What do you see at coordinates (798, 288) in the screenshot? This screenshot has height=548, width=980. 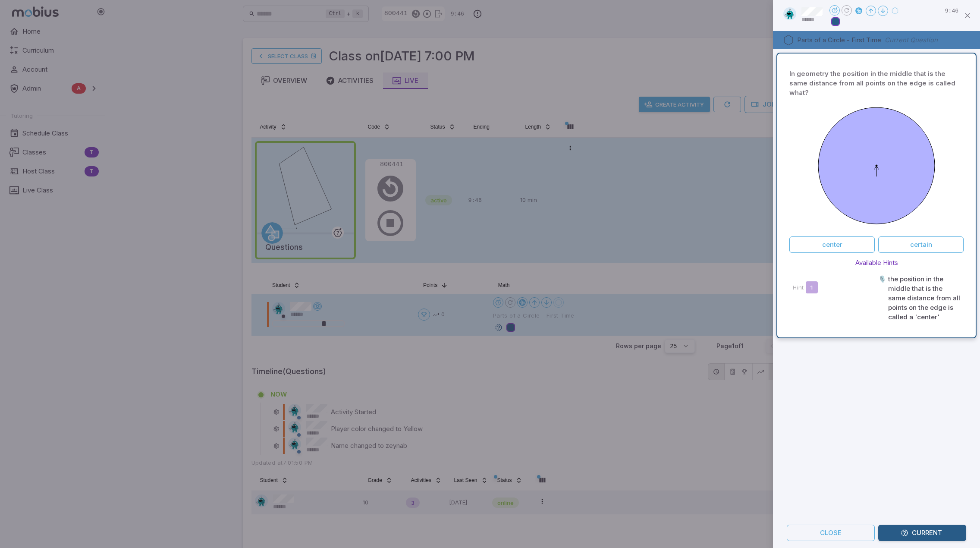 I see `span: Hint` at bounding box center [798, 288].